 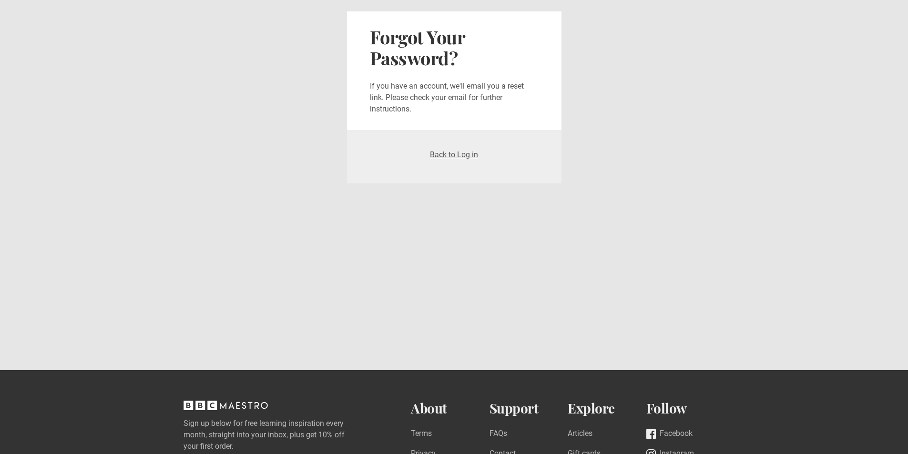 I want to click on svg: BBC Maestro, back to top, so click(x=226, y=406).